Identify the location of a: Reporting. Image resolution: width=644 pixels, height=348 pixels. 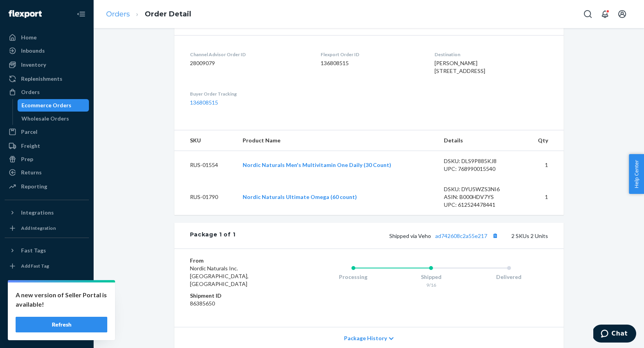
(47, 186).